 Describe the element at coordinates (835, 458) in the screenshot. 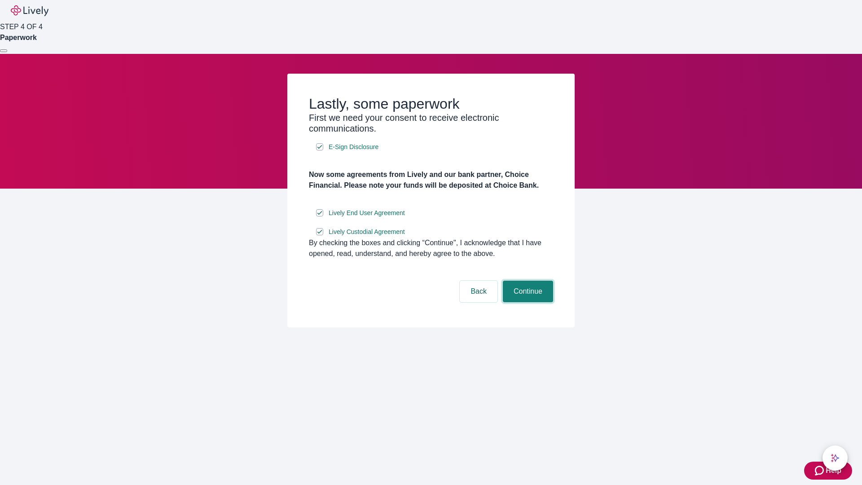

I see `svg: Lively AI Assistant` at that location.